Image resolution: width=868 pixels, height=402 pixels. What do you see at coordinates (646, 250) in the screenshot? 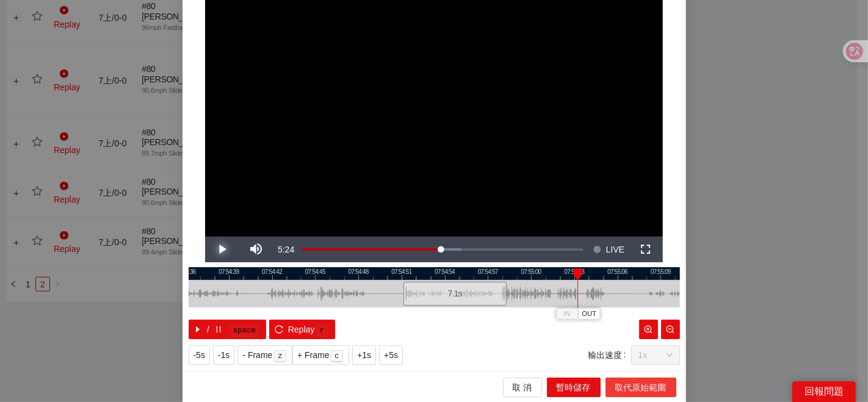
I see `button: Fullscreen` at bounding box center [646, 250].